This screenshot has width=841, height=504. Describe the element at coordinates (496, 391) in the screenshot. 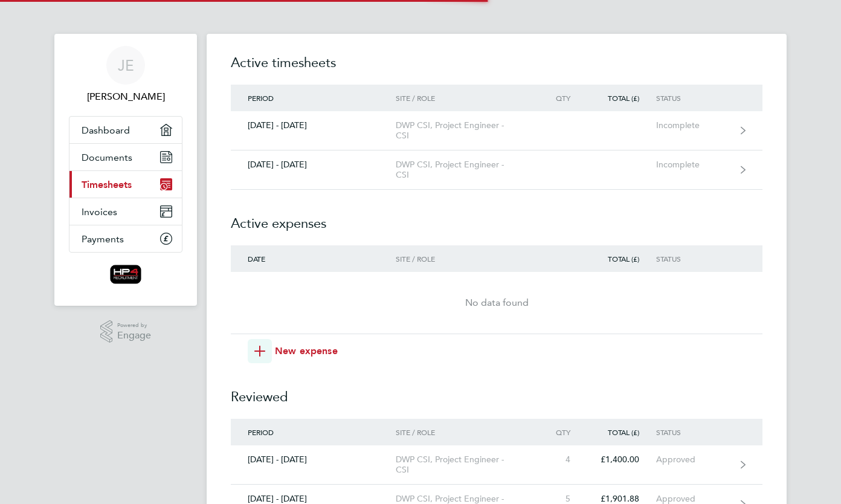

I see `h2: Reviewed` at that location.